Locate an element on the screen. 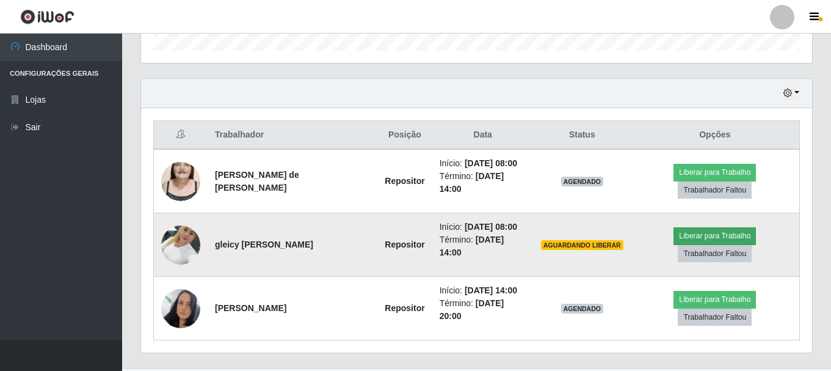  th: Opções is located at coordinates (715, 135).